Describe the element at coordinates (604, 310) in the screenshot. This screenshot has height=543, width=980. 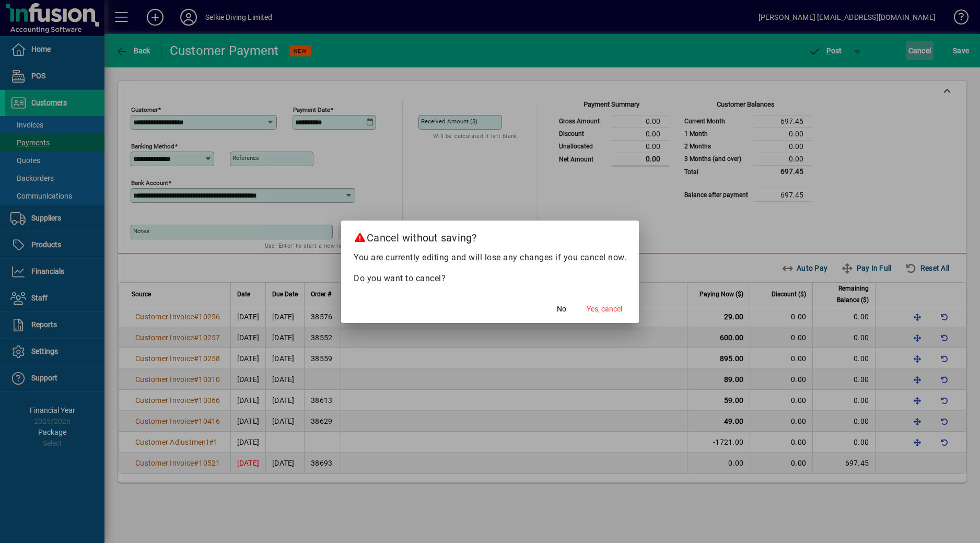
I see `button: Yes, cancel` at that location.